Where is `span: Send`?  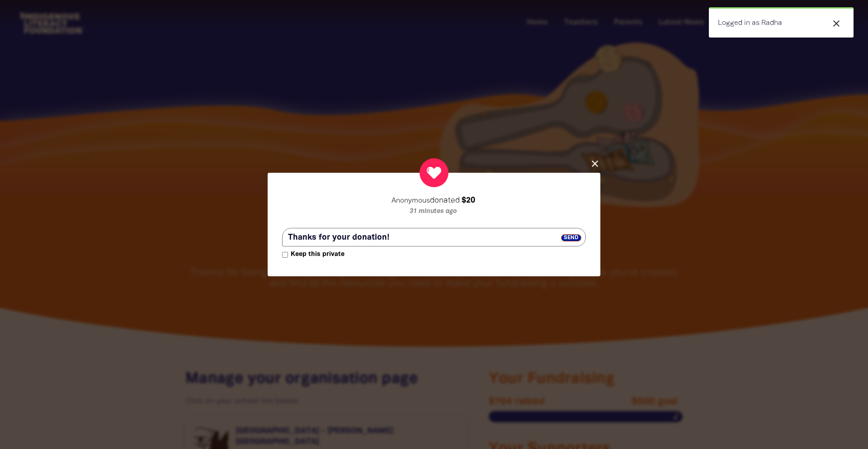
span: Send is located at coordinates (571, 238).